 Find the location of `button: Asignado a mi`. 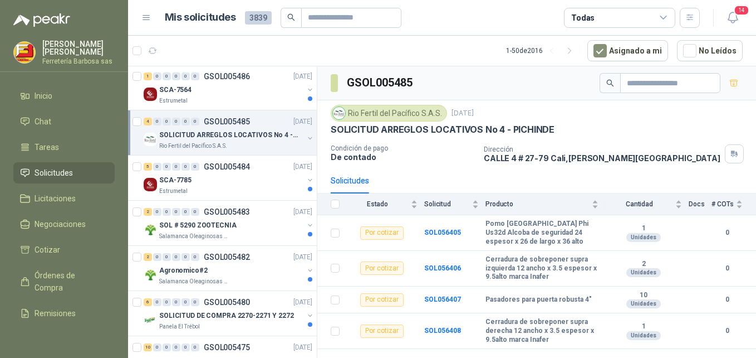

button: Asignado a mi is located at coordinates (628, 51).